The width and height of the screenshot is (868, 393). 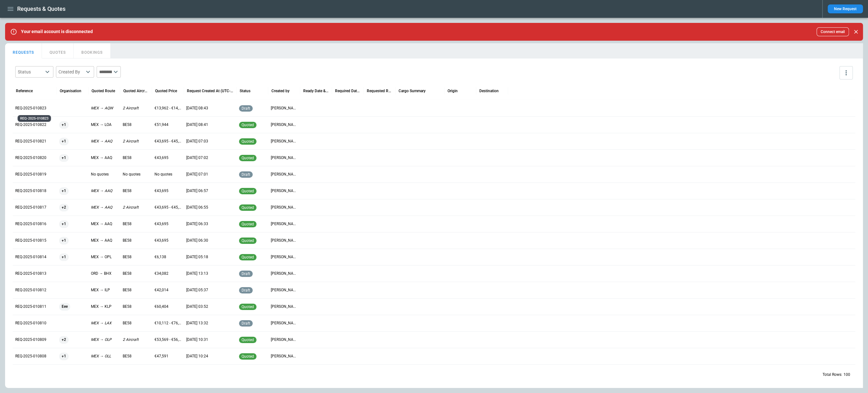 I want to click on div: Reference, so click(x=24, y=91).